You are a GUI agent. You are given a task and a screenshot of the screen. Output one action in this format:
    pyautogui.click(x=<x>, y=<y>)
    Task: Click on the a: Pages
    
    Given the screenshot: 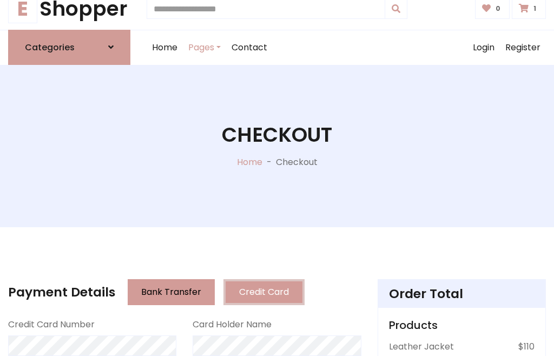 What is the action you would take?
    pyautogui.click(x=204, y=48)
    